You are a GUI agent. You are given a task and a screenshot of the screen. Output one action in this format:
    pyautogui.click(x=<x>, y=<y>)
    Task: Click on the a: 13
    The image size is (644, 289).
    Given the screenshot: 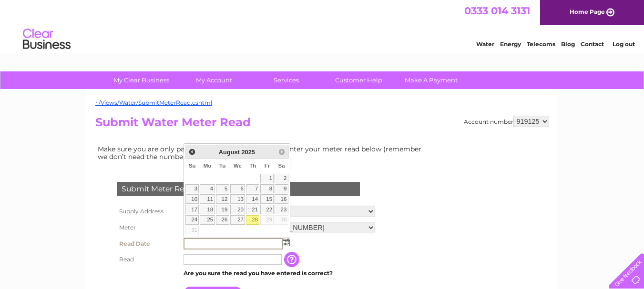 What is the action you would take?
    pyautogui.click(x=238, y=199)
    